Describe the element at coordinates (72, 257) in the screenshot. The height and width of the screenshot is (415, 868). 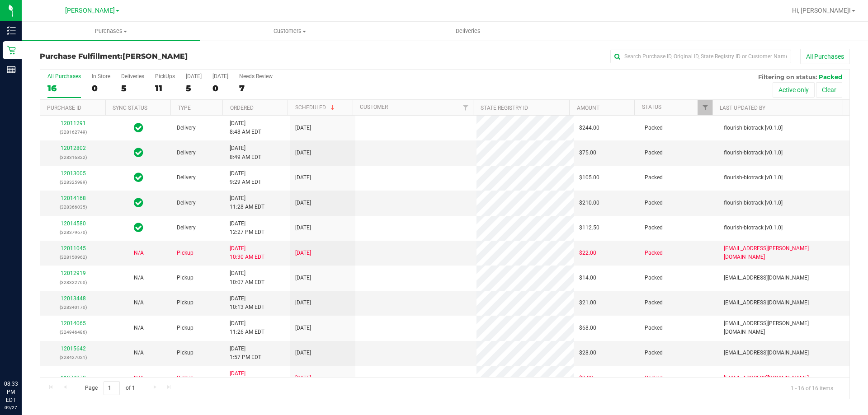
I see `p: (328150962)` at that location.